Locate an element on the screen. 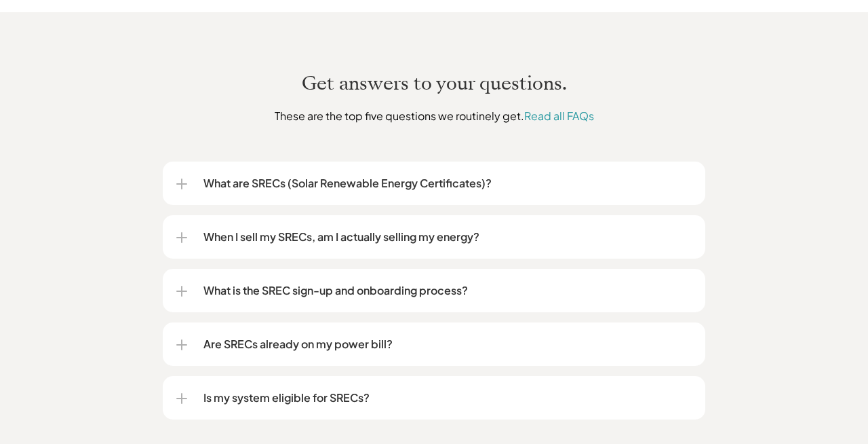  h2: Get answers to your questions. is located at coordinates (434, 83).